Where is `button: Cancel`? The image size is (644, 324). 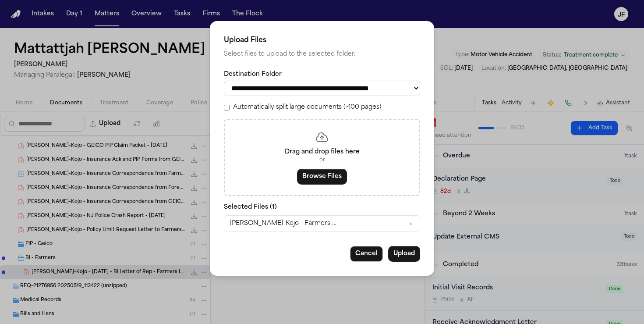
button: Cancel is located at coordinates (366, 254).